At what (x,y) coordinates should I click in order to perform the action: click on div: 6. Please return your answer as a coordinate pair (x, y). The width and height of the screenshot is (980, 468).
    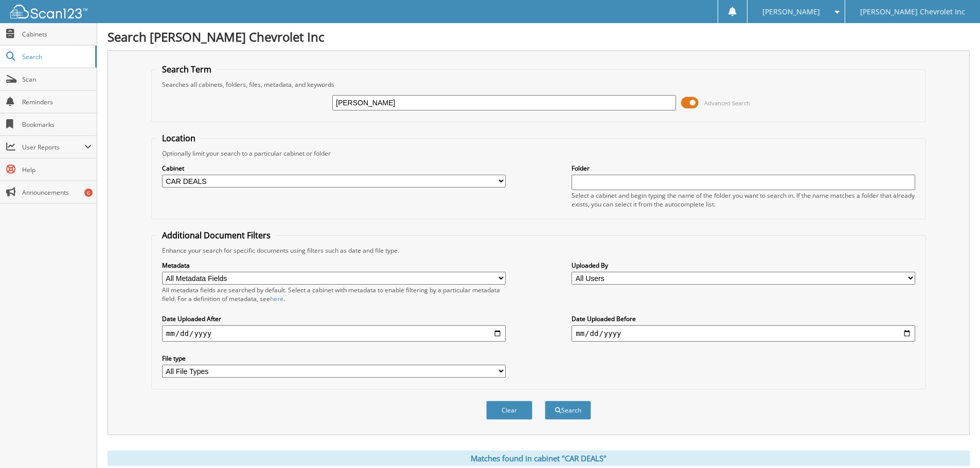
    Looking at the image, I should click on (88, 193).